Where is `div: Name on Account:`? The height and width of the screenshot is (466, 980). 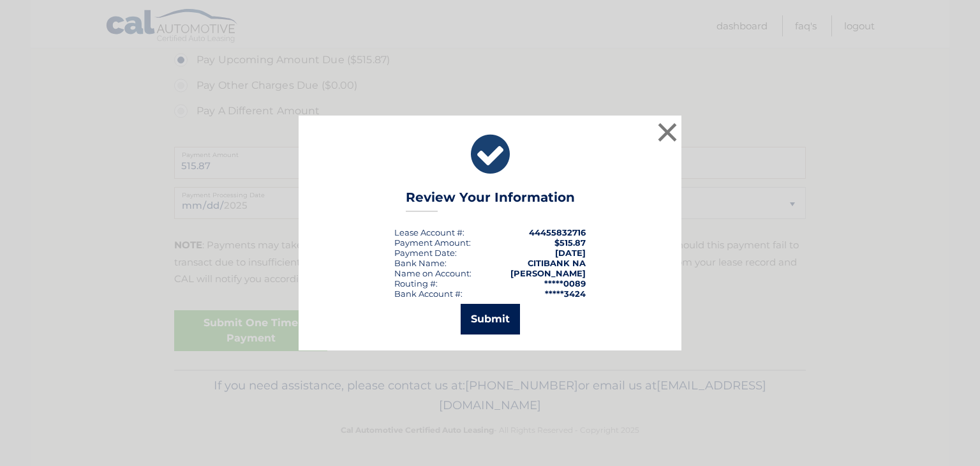 div: Name on Account: is located at coordinates (433, 273).